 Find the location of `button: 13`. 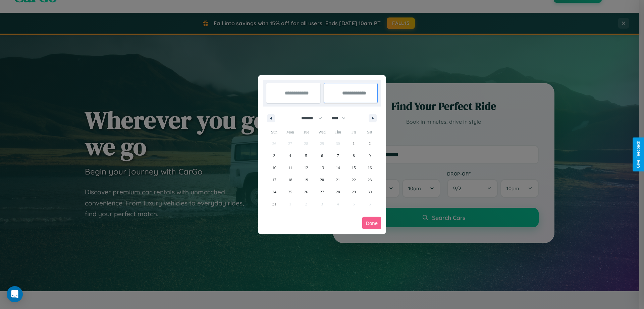

button: 13 is located at coordinates (322, 168).